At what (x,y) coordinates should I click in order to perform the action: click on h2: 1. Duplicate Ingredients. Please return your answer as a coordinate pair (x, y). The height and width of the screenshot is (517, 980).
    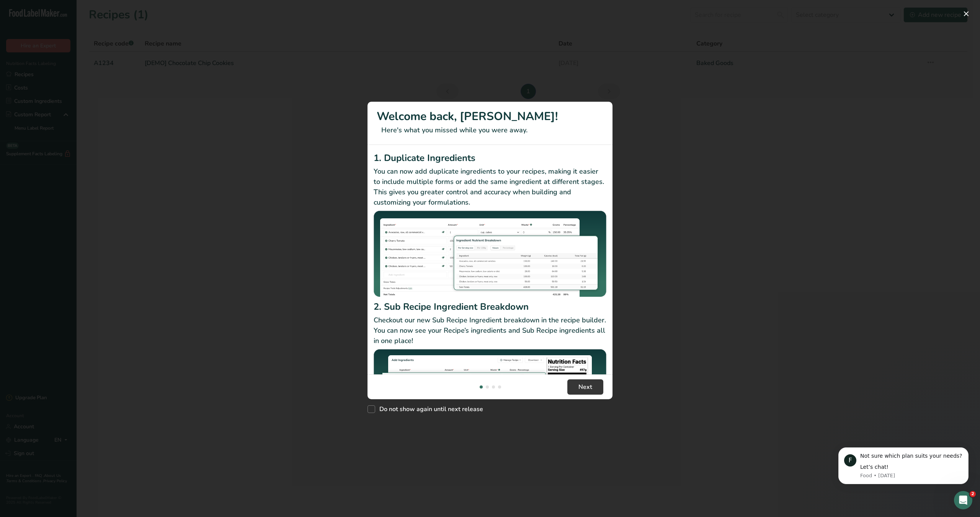
    Looking at the image, I should click on (490, 158).